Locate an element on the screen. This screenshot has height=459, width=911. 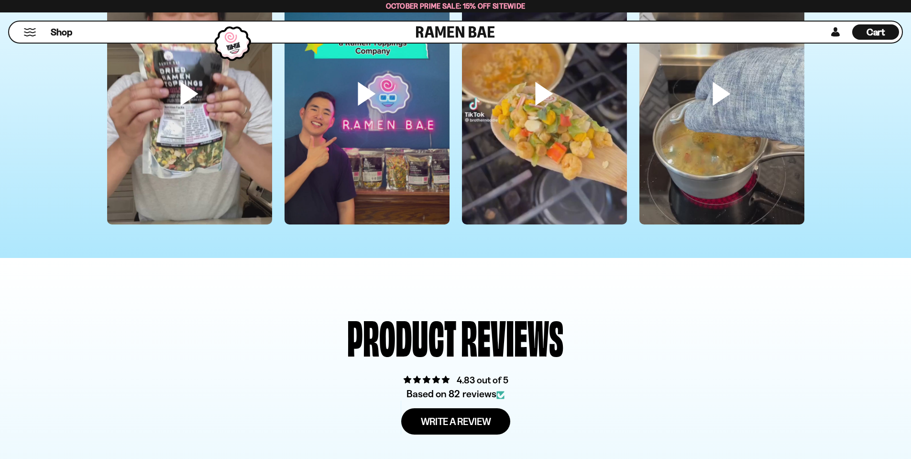
span: October Prime Sale: 15% off Sitewide is located at coordinates (456, 6).